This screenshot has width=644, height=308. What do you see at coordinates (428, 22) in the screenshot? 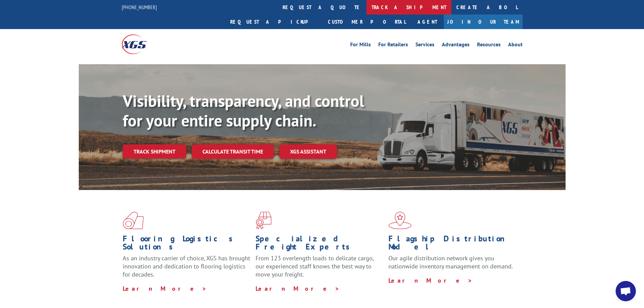
I see `a: Agent` at bounding box center [428, 22].